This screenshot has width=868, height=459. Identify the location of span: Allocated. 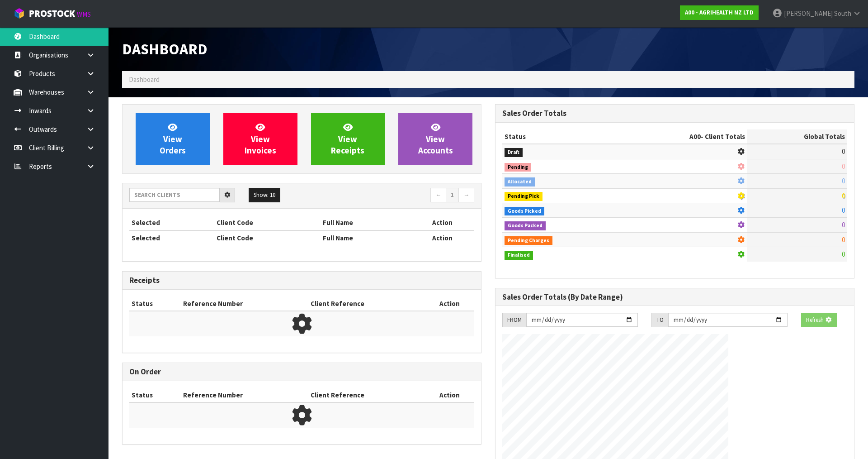
(520, 182).